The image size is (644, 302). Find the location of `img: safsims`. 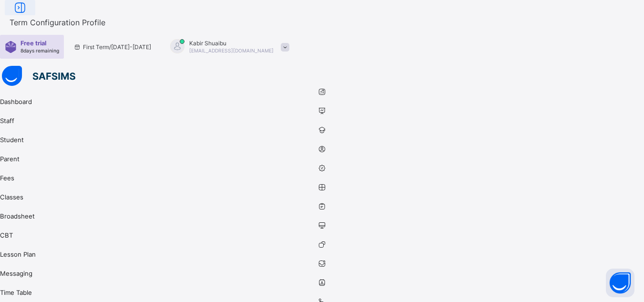

img: safsims is located at coordinates (38, 76).